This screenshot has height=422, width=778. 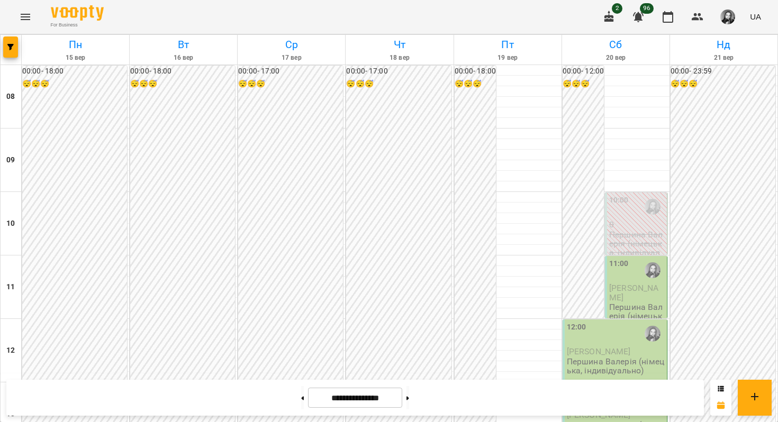 I want to click on button: UA, so click(x=755, y=16).